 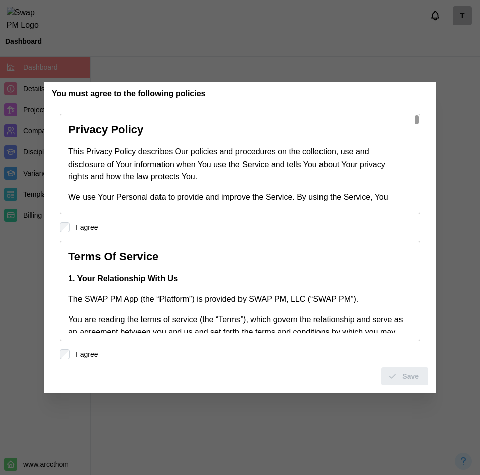 What do you see at coordinates (237, 300) in the screenshot?
I see `p: The SWAP PM App (the “Platform”) is provided by SWAP PM, LLC (“SWAP PM”).` at bounding box center [237, 300].